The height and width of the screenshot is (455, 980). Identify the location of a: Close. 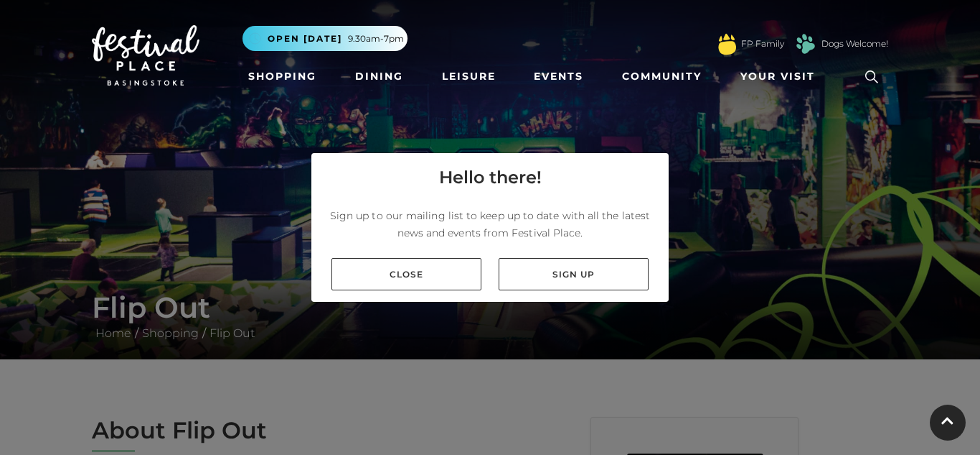
(406, 274).